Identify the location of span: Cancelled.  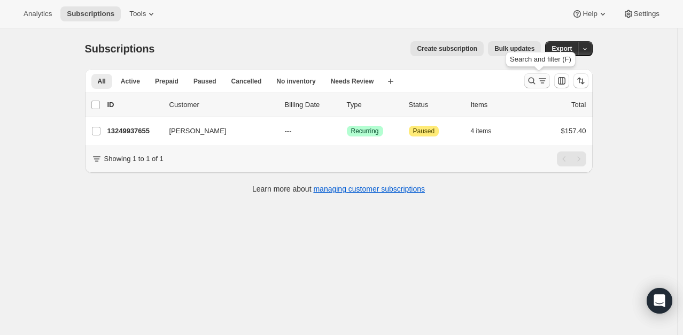
(246, 81).